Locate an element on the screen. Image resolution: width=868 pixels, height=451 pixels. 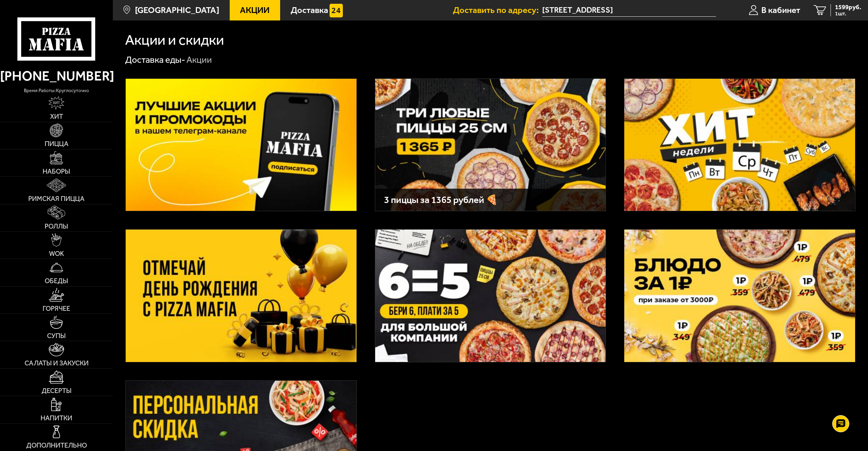
span: Роллы is located at coordinates (56, 227).